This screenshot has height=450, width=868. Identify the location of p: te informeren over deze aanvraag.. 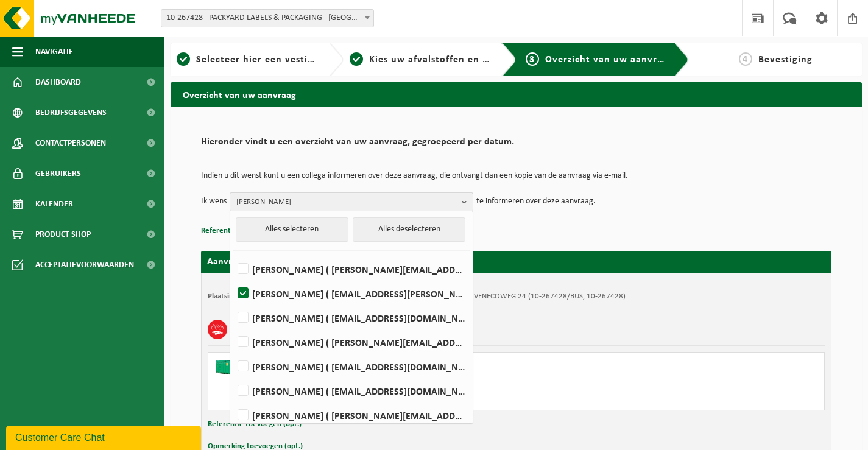
(536, 202).